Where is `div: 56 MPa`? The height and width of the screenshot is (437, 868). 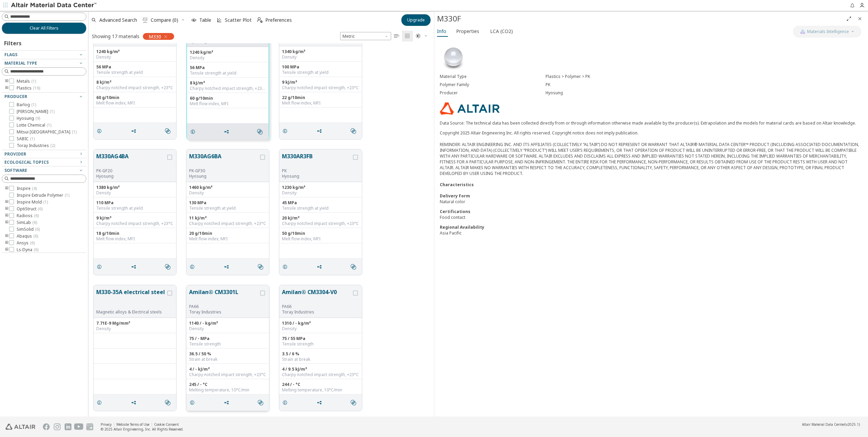
div: 56 MPa is located at coordinates (134, 67).